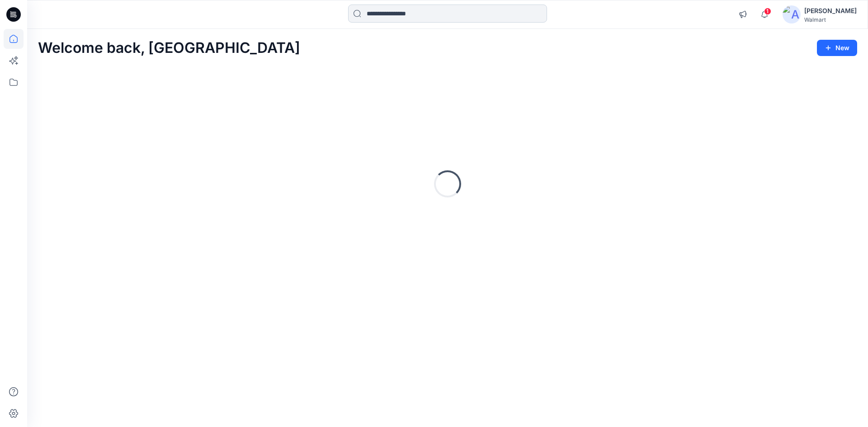 This screenshot has width=868, height=427. Describe the element at coordinates (837, 48) in the screenshot. I see `button: New` at that location.